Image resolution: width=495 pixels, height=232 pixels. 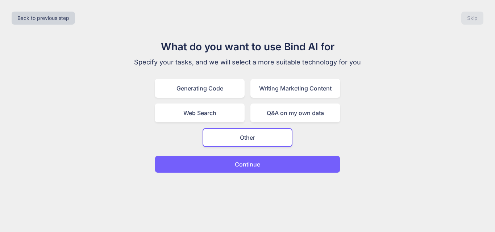 What do you see at coordinates (200, 113) in the screenshot?
I see `div: Web Search` at bounding box center [200, 113].